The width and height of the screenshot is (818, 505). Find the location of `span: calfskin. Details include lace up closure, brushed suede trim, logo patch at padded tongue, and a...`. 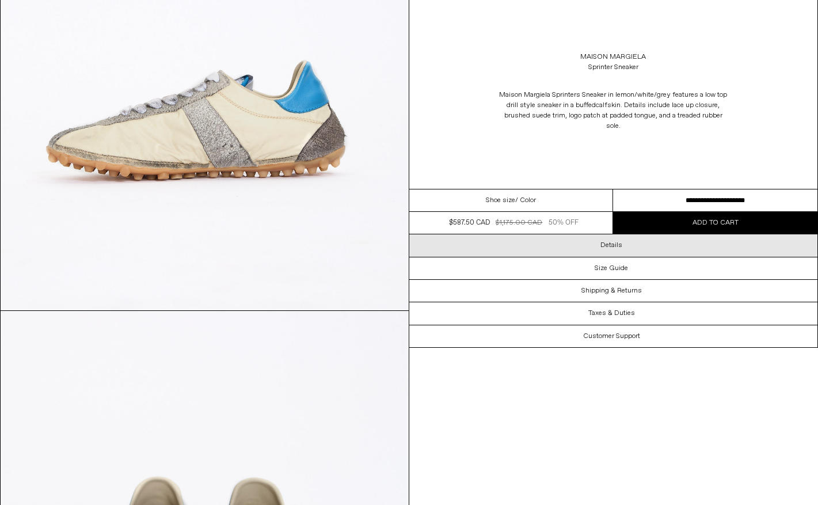

span: calfskin. Details include lace up closure, brushed suede trim, logo patch at padded tongue, and a... is located at coordinates (613, 116).